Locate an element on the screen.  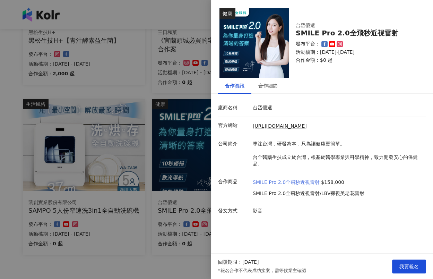
p: 專注台灣，研發為本，只為讓健康更簡單。 台全醫藥生技成立於台灣，根基於醫學專業與科學精神，致力開發安心的保健品。 is located at coordinates (338, 154).